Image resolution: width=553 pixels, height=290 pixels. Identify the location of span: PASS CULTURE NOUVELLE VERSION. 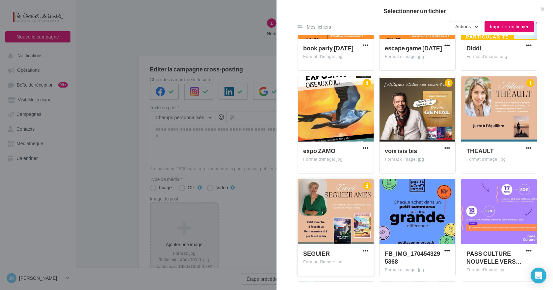
(494, 257).